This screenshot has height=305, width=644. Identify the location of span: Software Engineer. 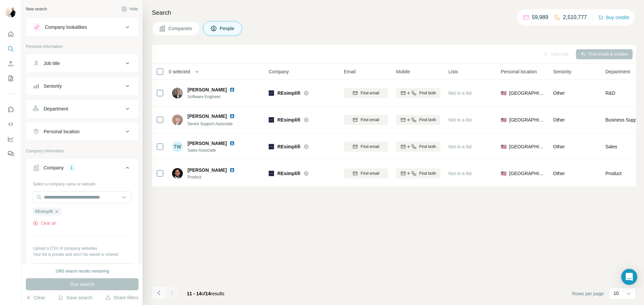
(215, 97).